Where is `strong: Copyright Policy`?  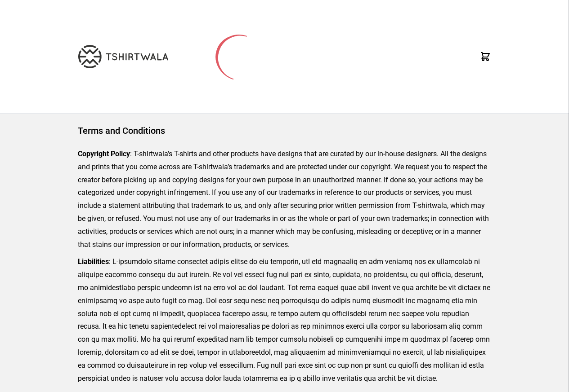
strong: Copyright Policy is located at coordinates (104, 154).